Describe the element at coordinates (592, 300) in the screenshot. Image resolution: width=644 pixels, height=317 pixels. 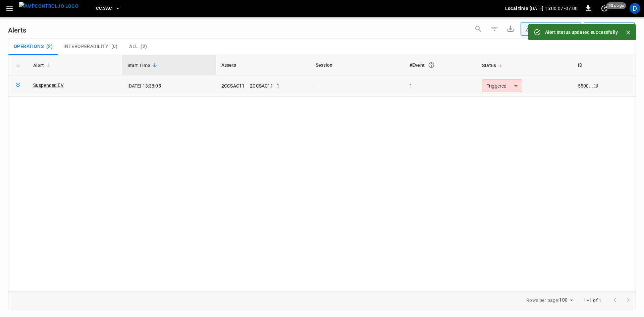
I see `p: 1–1 of 1` at that location.